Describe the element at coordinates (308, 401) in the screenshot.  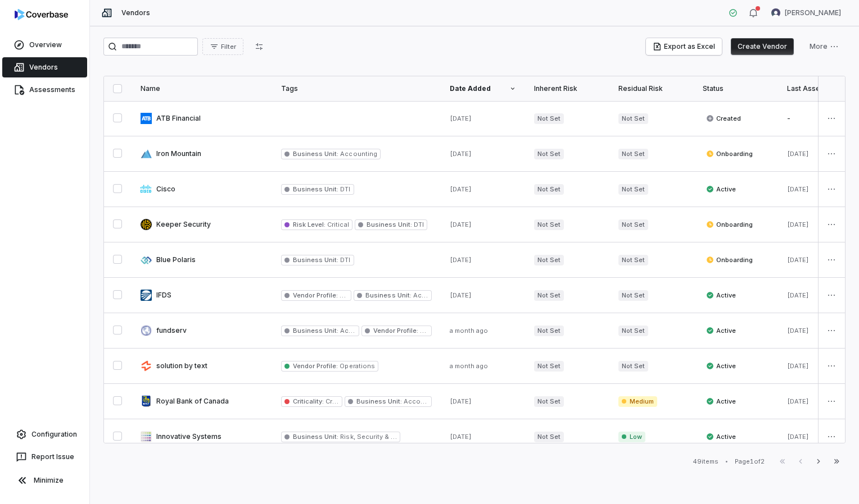
I see `span: Criticality :` at that location.